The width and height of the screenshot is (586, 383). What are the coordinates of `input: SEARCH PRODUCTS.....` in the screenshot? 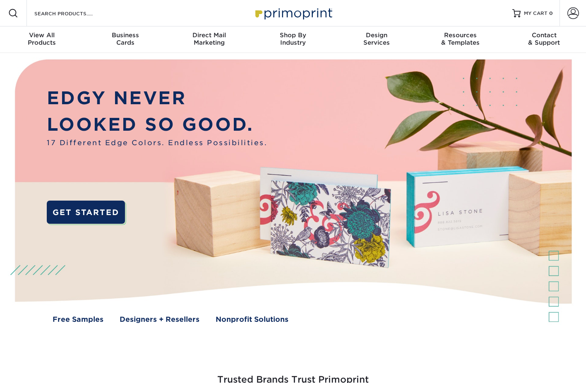 It's located at (74, 13).